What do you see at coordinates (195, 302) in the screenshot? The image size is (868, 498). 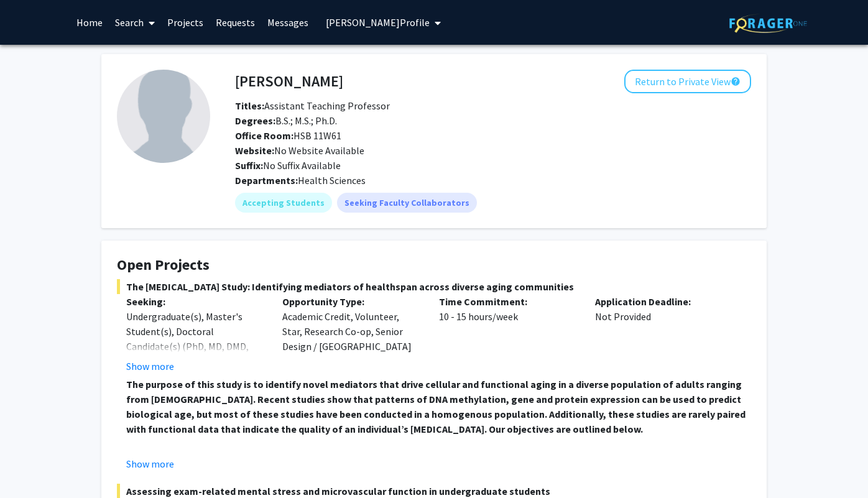 I see `p: Seeking:` at bounding box center [195, 302].